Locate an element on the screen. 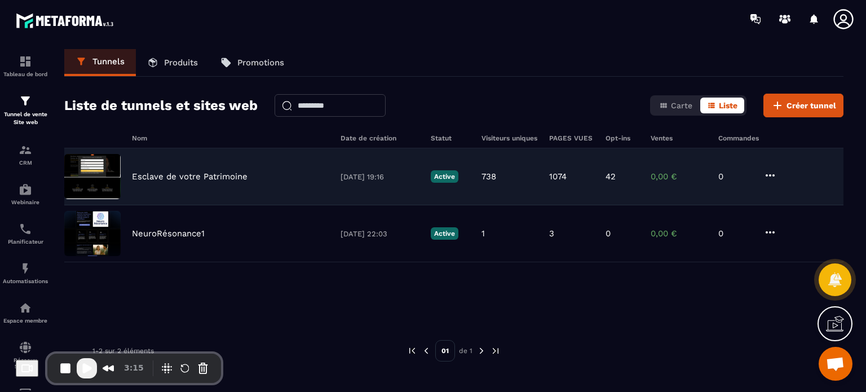 The height and width of the screenshot is (392, 866). p: Espace membre is located at coordinates (25, 320).